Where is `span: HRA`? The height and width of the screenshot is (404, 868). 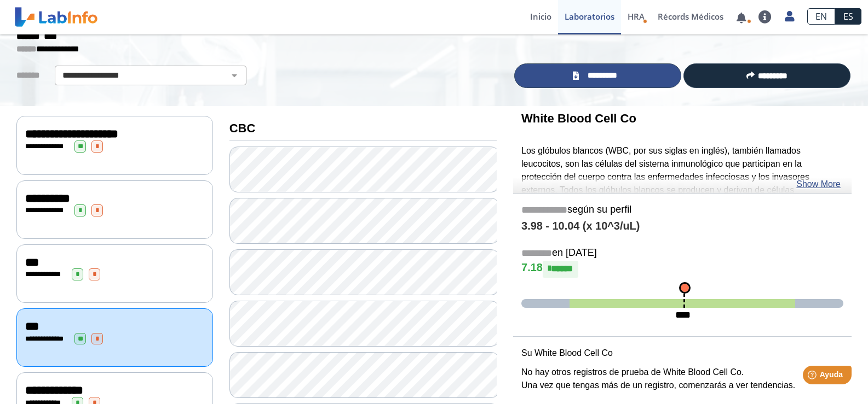
span: HRA is located at coordinates (636, 17).